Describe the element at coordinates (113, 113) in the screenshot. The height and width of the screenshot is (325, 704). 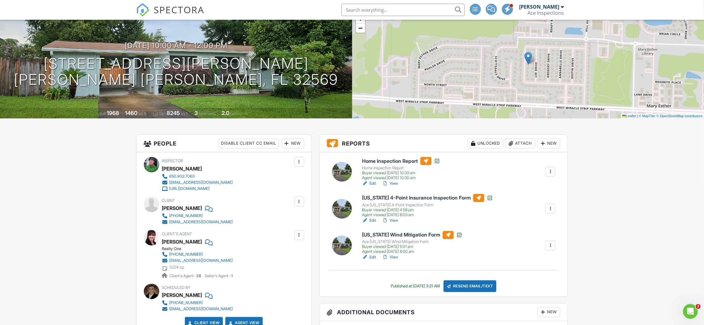
I see `div: 1968` at that location.